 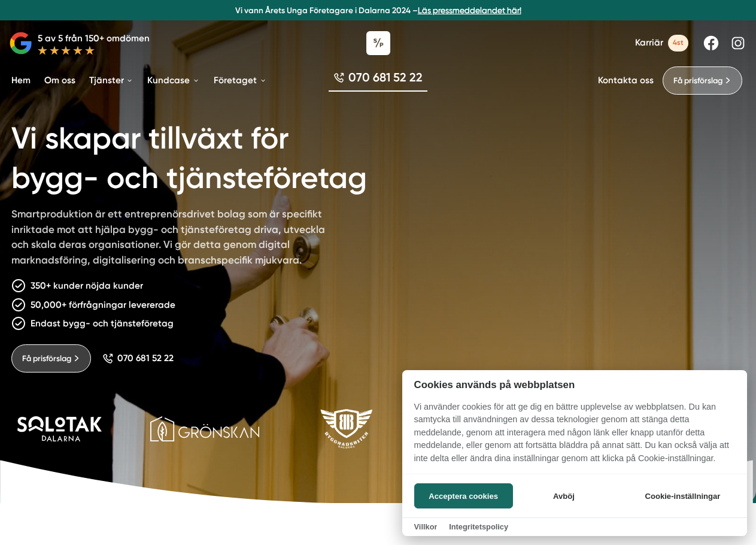 What do you see at coordinates (463, 496) in the screenshot?
I see `button: Acceptera cookies` at bounding box center [463, 496].